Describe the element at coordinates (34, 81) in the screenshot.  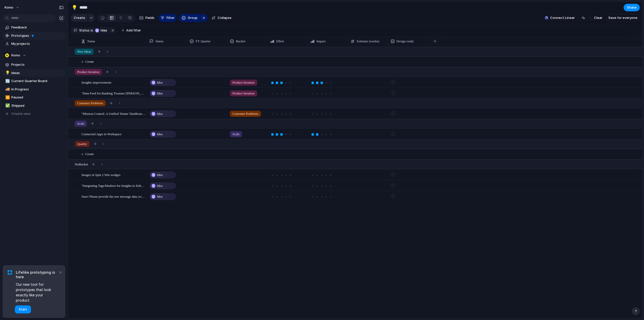
I see `a: 🔄Current Quarter Board` at that location.